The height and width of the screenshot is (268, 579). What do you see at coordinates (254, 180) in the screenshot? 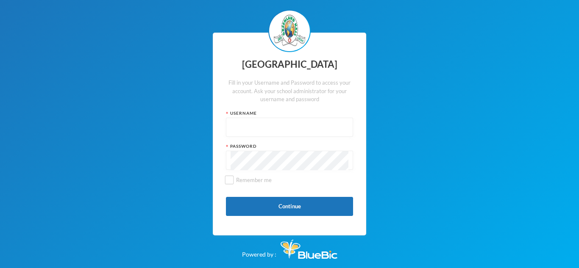
I see `span: Remember me` at bounding box center [254, 180].